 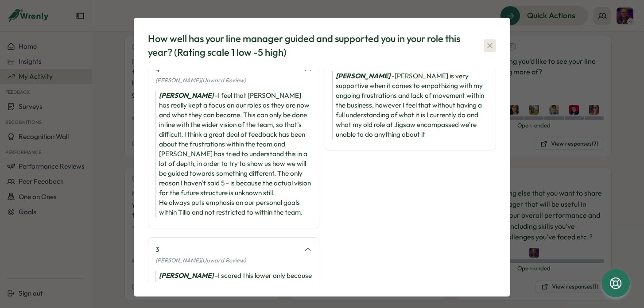 What do you see at coordinates (305, 46) in the screenshot?
I see `div: How well has your line manager guided and supported you in your role this year? (Rating scale 1 l...` at bounding box center [305, 46].